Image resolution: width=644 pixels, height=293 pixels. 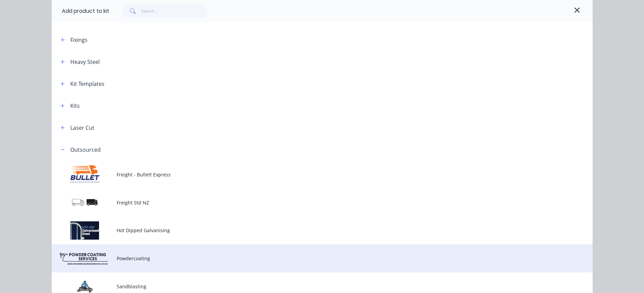 What do you see at coordinates (307, 231) in the screenshot?
I see `span: Hot Dipped Galvanising` at bounding box center [307, 231].